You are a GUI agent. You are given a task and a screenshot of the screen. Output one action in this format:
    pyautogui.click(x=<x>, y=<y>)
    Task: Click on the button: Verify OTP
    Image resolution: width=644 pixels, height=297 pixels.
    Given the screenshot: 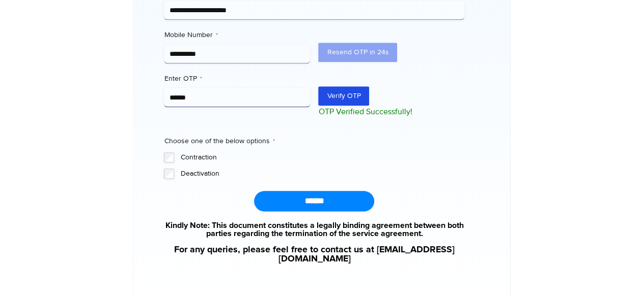 What is the action you would take?
    pyautogui.click(x=344, y=96)
    